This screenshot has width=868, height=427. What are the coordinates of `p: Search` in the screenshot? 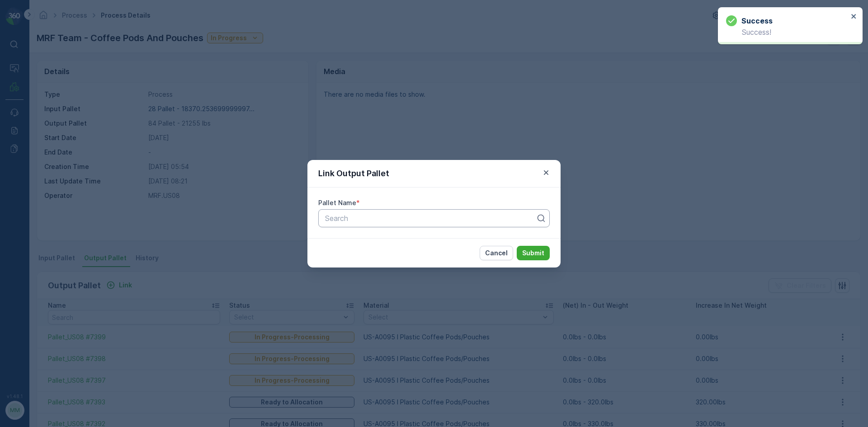 It's located at (430, 218).